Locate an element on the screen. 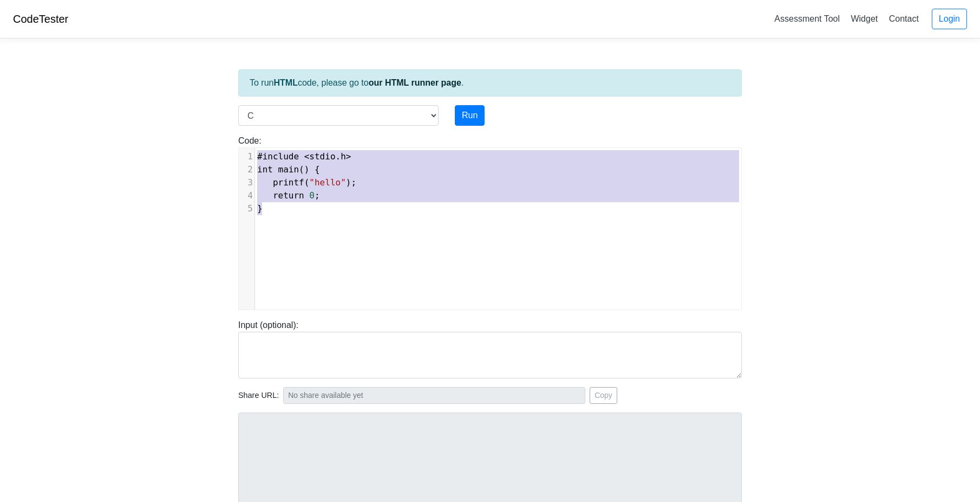  span: main is located at coordinates (289, 169).